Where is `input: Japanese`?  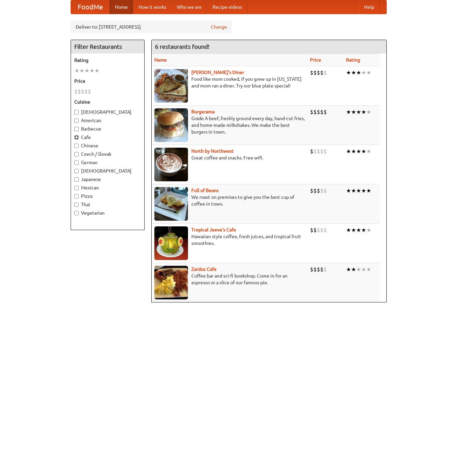
input: Japanese is located at coordinates (77, 179).